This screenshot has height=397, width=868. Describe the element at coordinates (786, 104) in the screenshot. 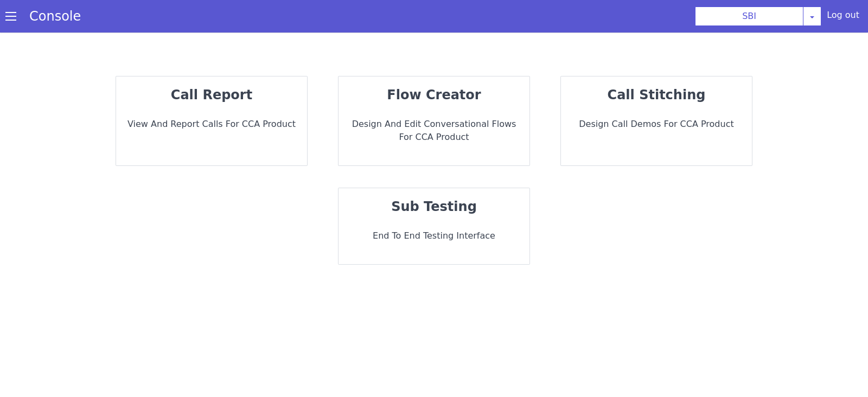

I see `button: SBI` at that location.